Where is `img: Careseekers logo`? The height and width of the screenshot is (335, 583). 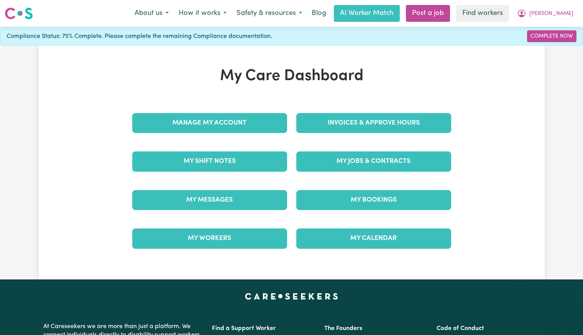 img: Careseekers logo is located at coordinates (19, 13).